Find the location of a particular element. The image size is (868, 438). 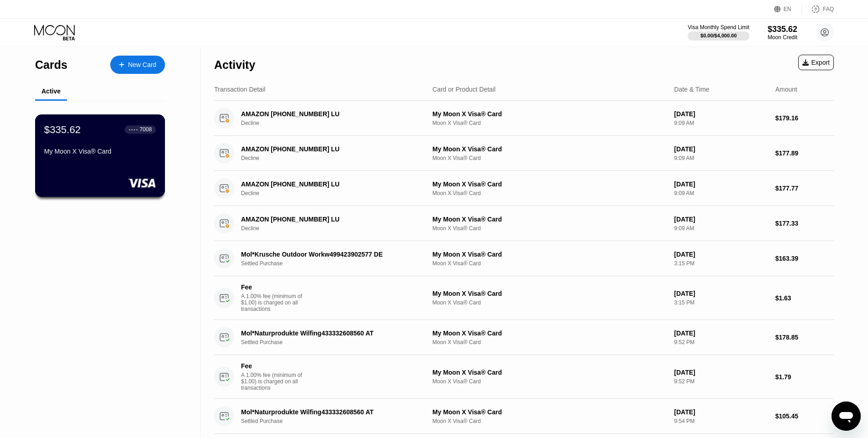

div: $163.39 is located at coordinates (804, 258).